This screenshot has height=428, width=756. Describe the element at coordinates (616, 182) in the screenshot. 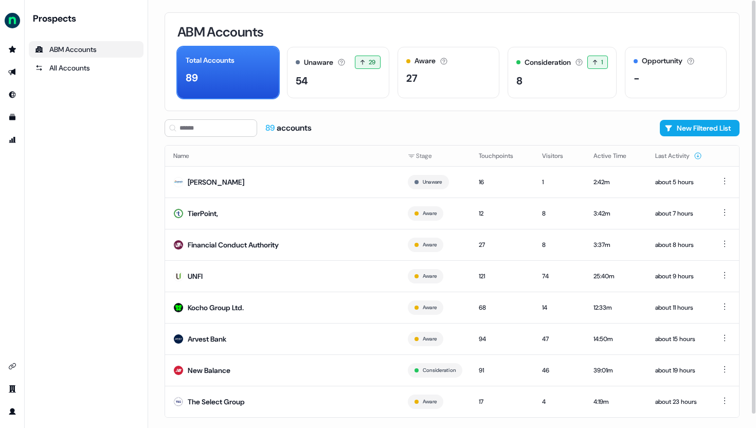

I see `div: 2:42m` at that location.